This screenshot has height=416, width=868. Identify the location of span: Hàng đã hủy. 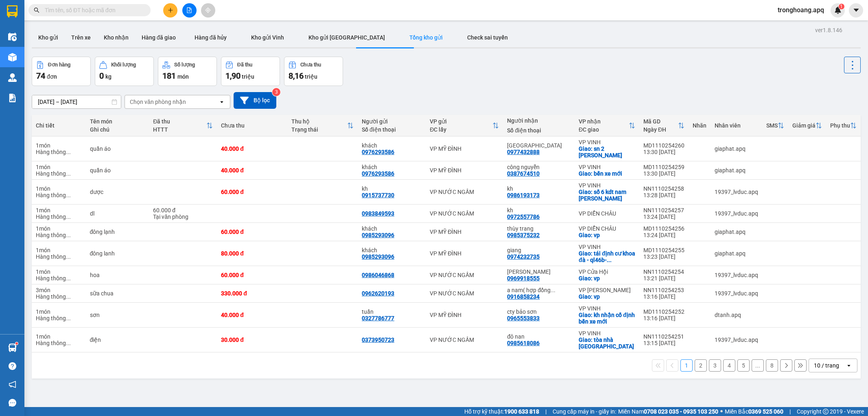
(210, 37).